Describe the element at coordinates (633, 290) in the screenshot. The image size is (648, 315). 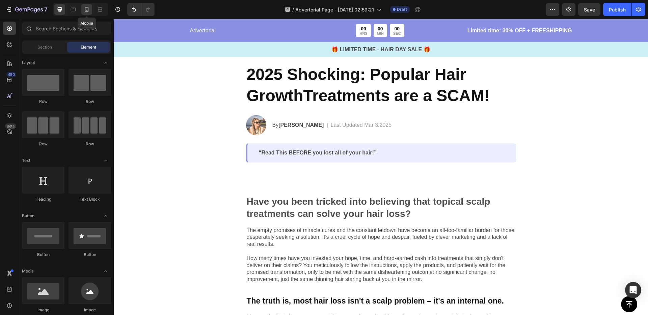
I see `div: Open Intercom Messenger` at that location.